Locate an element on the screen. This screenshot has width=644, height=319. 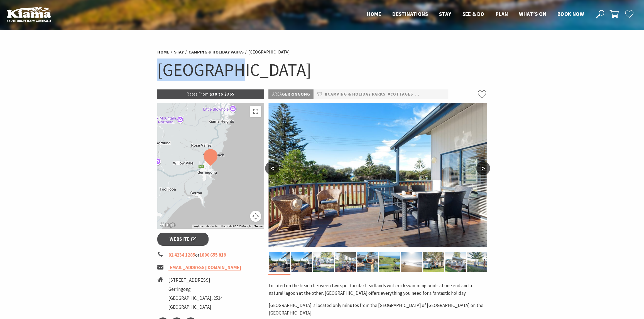
img: Private Balcony - Holiday Cabin Werri Beach Holiday Park is located at coordinates (345, 262).